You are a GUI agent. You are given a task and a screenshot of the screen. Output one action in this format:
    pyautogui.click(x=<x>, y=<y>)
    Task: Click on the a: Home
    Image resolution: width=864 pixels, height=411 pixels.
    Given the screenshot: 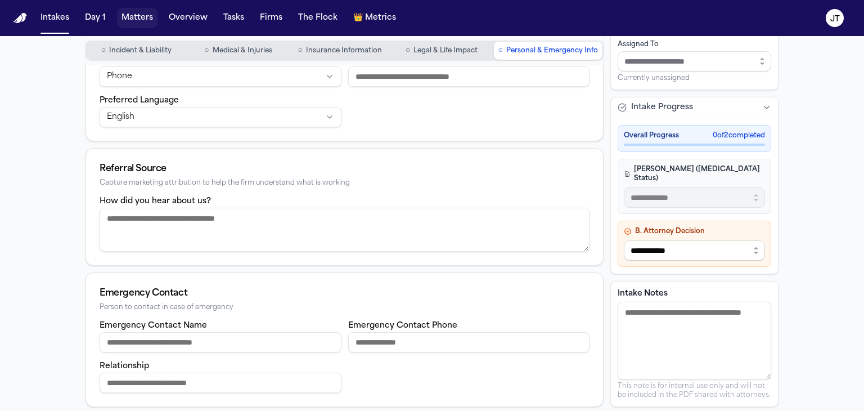 What is the action you would take?
    pyautogui.click(x=20, y=18)
    